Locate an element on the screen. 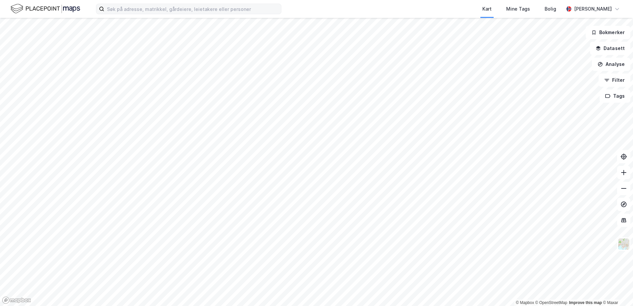  button: Tags is located at coordinates (615, 96).